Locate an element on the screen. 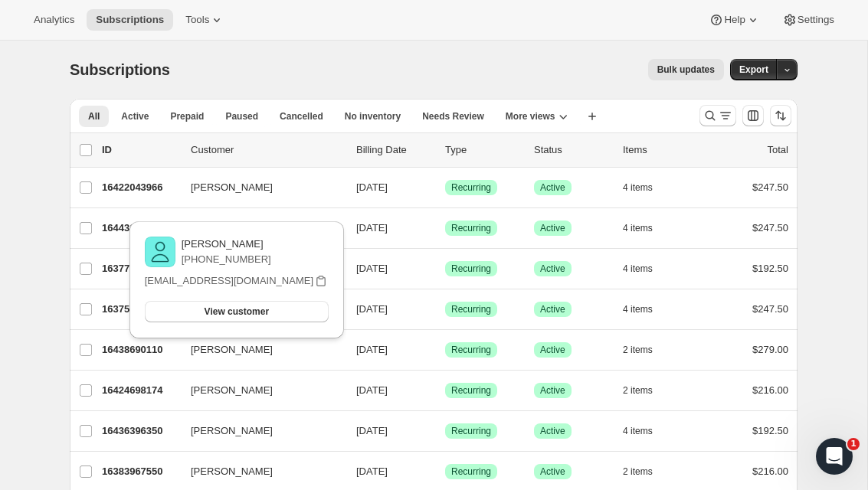 This screenshot has height=490, width=868. span: 1 is located at coordinates (853, 444).